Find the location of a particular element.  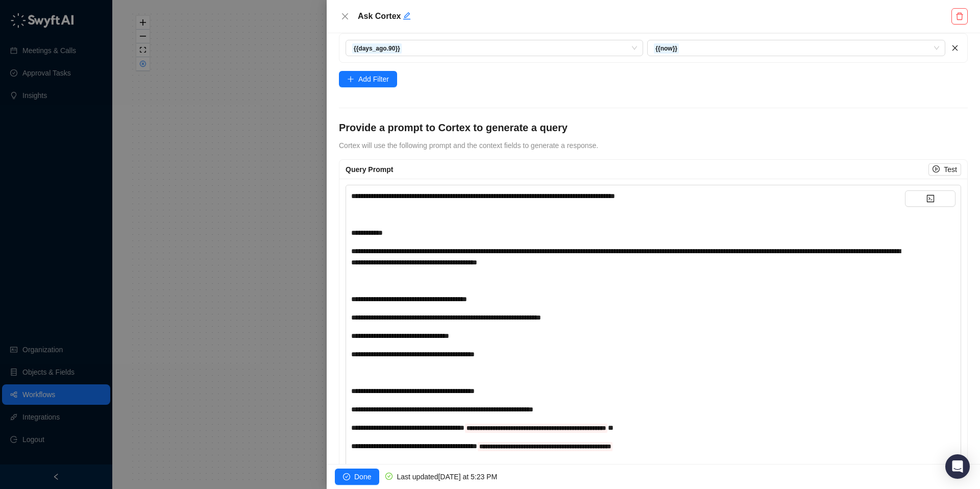

span: edit is located at coordinates (407, 16).